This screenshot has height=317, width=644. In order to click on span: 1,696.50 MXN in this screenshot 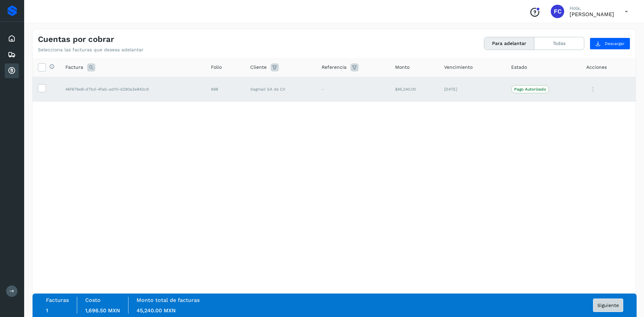, I will do `click(102, 310)`.